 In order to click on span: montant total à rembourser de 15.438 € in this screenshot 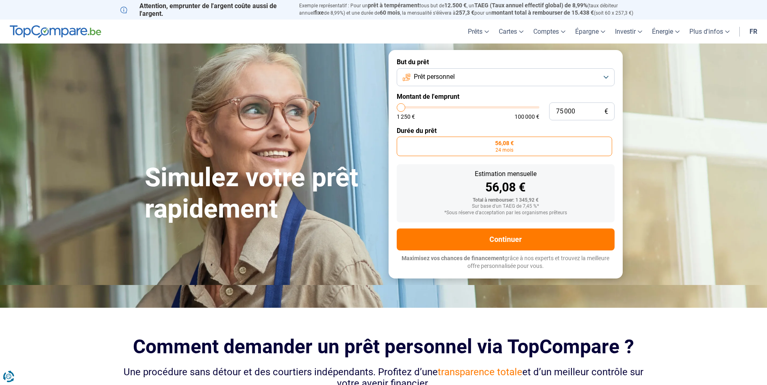, I will do `click(543, 13)`.